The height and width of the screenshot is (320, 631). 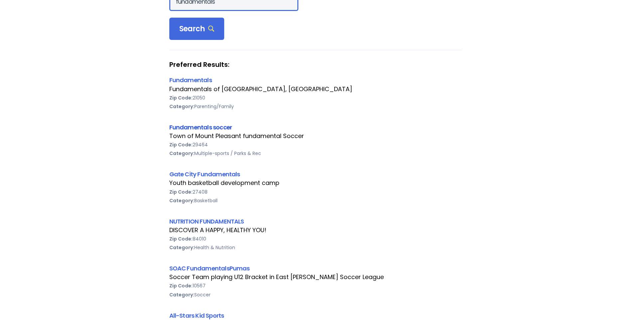 What do you see at coordinates (200, 127) in the screenshot?
I see `a: Fundamentals soccer` at bounding box center [200, 127].